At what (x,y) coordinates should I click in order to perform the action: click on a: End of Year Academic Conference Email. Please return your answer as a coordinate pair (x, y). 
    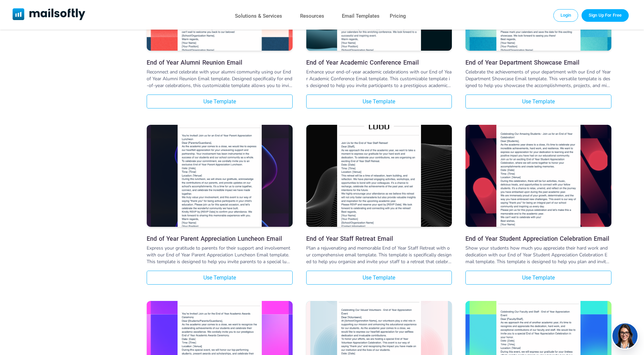
    Looking at the image, I should click on (379, 62).